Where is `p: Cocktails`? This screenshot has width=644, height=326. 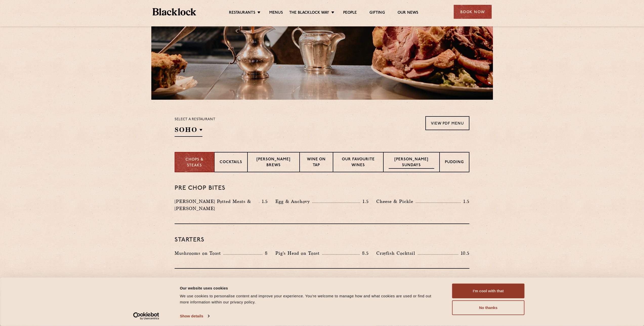
p: Cocktails is located at coordinates (231, 163).